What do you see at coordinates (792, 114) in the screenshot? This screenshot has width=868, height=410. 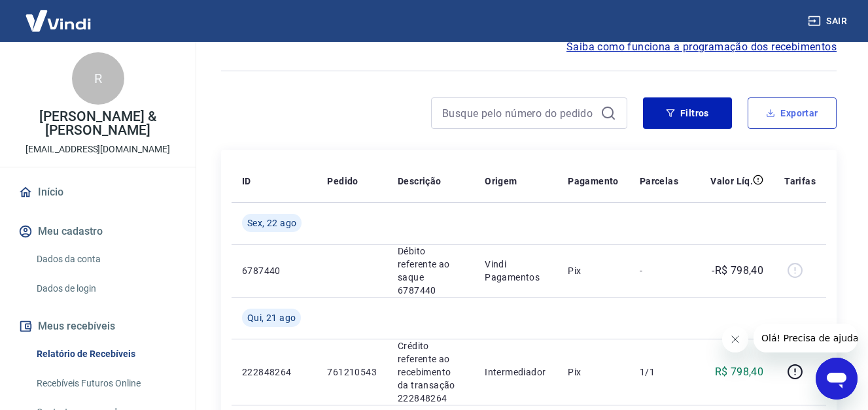 I see `button: Exportar` at bounding box center [792, 114].